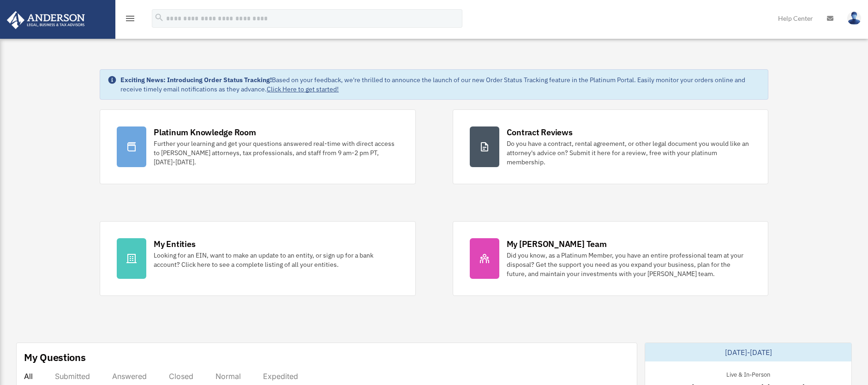  What do you see at coordinates (629, 265) in the screenshot?
I see `div: Did you know, as a Platinum Member, you have an entire professional team at your disposal? Get th...` at bounding box center [629, 265].